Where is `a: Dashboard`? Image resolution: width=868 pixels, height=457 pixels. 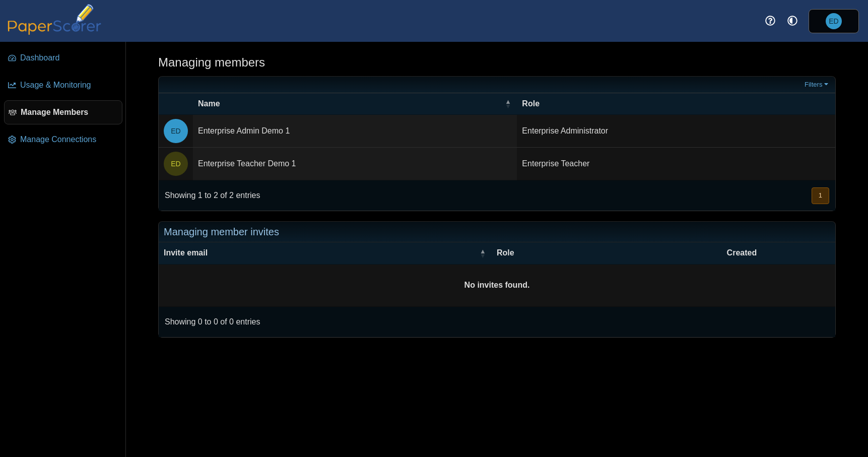 a: Dashboard is located at coordinates (63, 58).